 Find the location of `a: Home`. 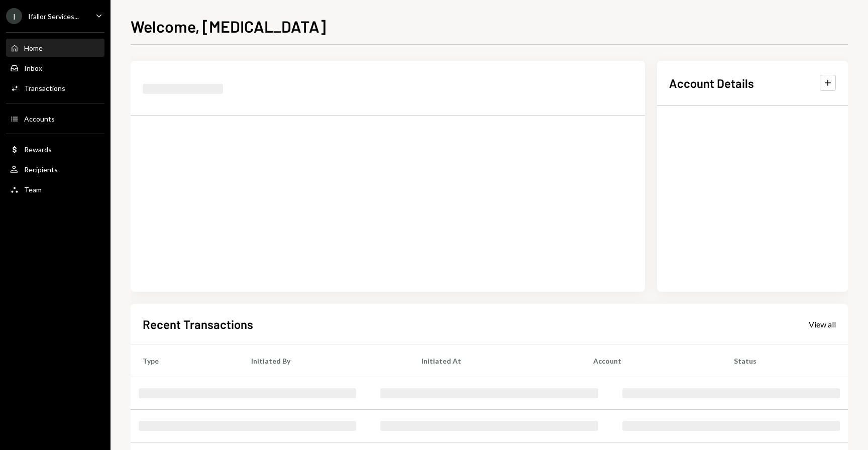

a: Home is located at coordinates (55, 48).